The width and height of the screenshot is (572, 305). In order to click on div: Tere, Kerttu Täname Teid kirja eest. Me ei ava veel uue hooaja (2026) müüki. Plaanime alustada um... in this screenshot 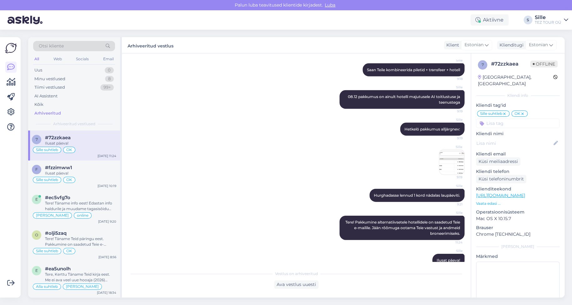, I will do `click(81, 277)`.